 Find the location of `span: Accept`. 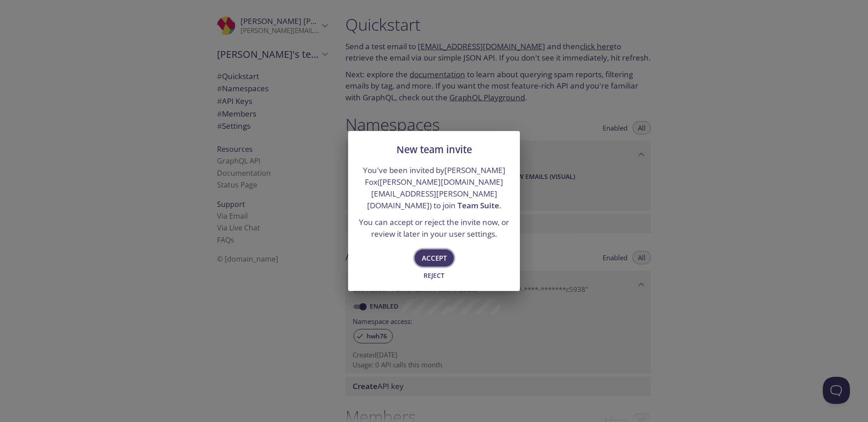

span: Accept is located at coordinates (434, 258).